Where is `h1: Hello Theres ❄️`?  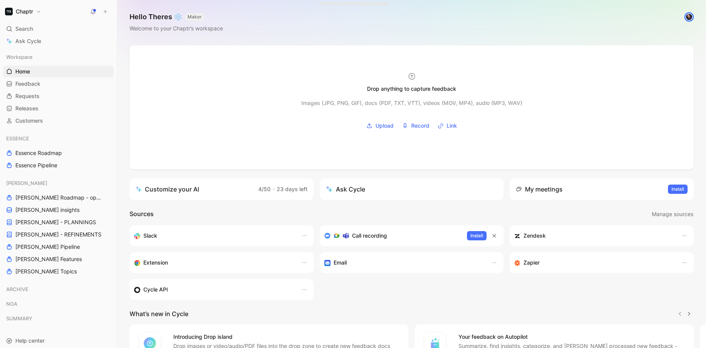
h1: Hello Theres ❄️ is located at coordinates (176, 17).